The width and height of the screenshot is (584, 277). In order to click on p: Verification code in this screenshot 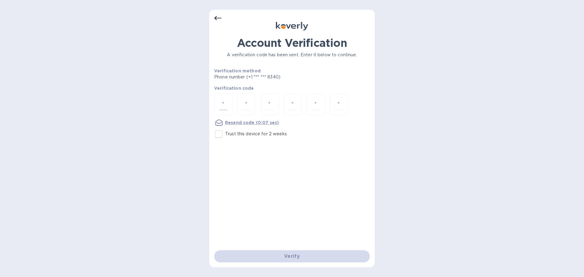, I will do `click(292, 88)`.